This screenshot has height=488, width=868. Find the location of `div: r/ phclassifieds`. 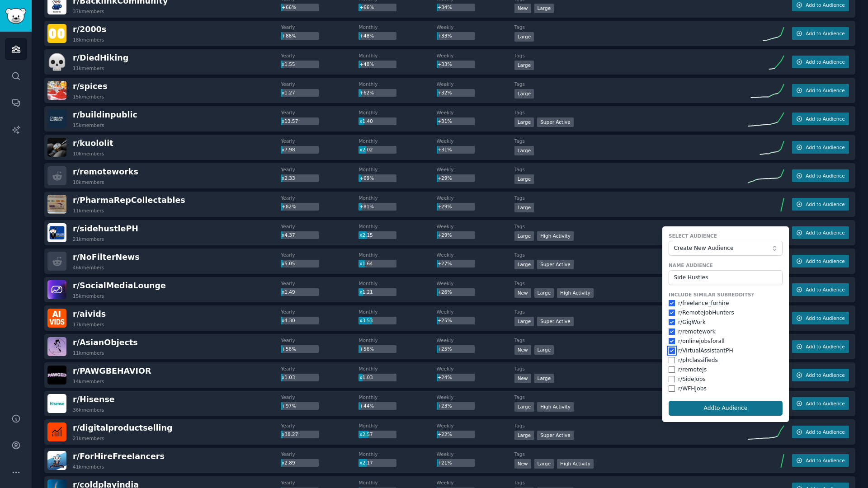

div: r/ phclassifieds is located at coordinates (698, 360).